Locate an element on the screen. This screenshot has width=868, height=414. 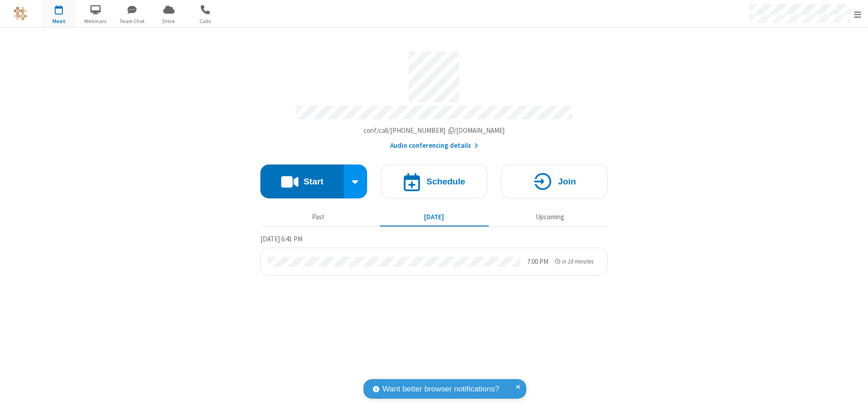
button: Schedule is located at coordinates (434, 181).